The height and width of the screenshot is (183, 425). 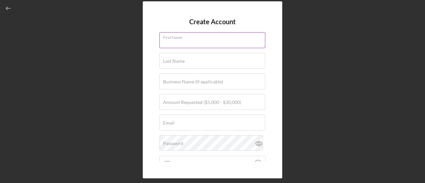 What do you see at coordinates (173, 143) in the screenshot?
I see `label: Password` at bounding box center [173, 143].